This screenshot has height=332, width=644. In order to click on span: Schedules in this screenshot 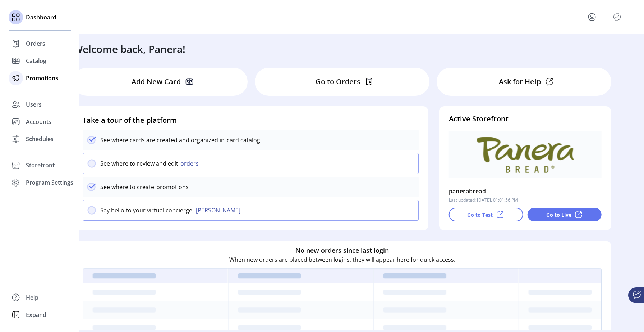, I will do `click(40, 139)`.